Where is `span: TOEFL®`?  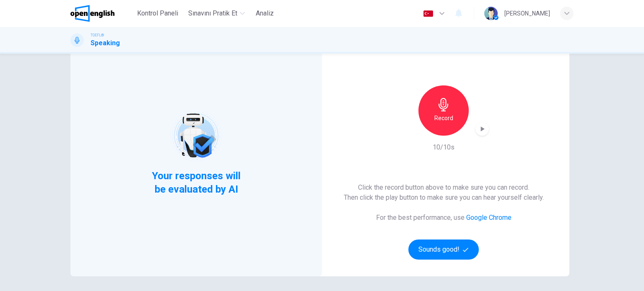 span: TOEFL® is located at coordinates (97, 35).